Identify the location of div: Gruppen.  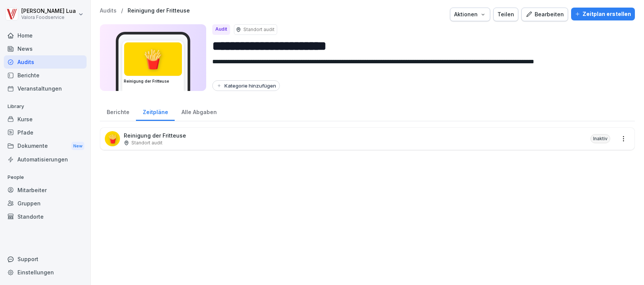
(45, 203).